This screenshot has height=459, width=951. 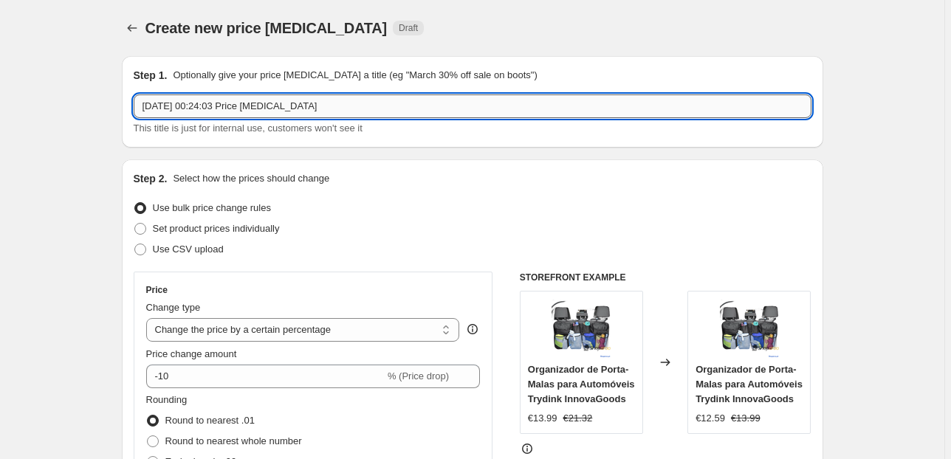 I want to click on div: help, so click(x=473, y=329).